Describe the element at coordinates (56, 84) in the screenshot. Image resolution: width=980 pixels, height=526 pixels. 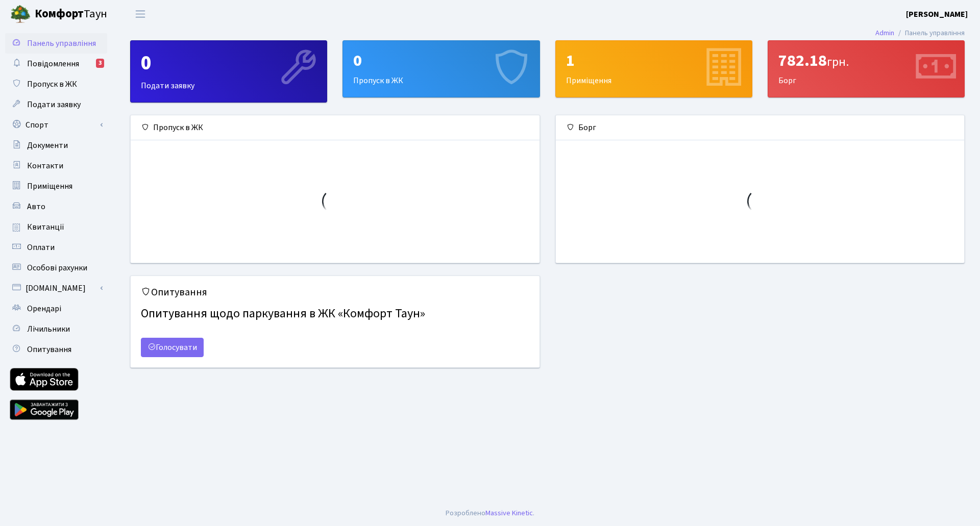
I see `a: Пропуск в ЖК` at that location.